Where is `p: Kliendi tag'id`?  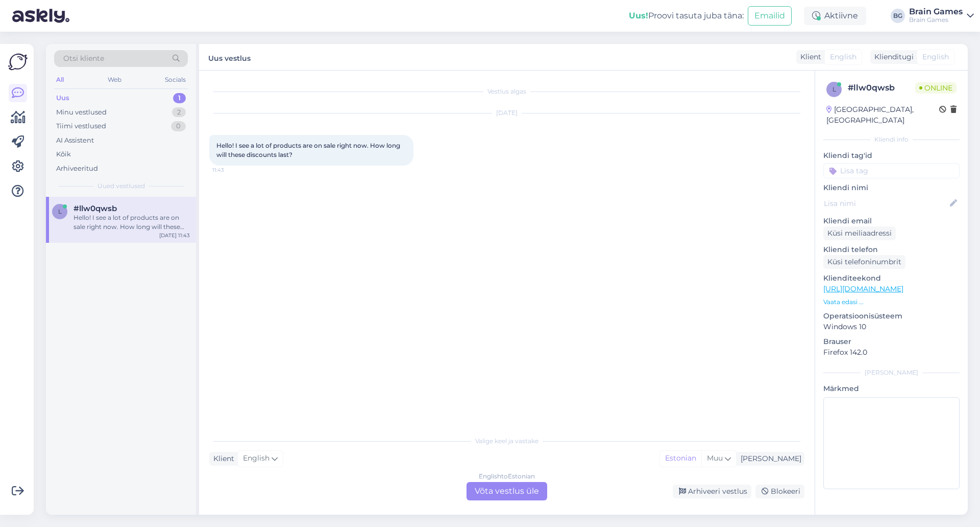 p: Kliendi tag'id is located at coordinates (891, 155).